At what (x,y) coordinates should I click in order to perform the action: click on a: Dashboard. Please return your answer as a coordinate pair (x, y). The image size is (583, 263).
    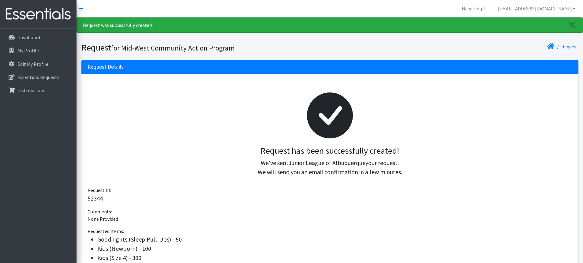
    Looking at the image, I should click on (38, 37).